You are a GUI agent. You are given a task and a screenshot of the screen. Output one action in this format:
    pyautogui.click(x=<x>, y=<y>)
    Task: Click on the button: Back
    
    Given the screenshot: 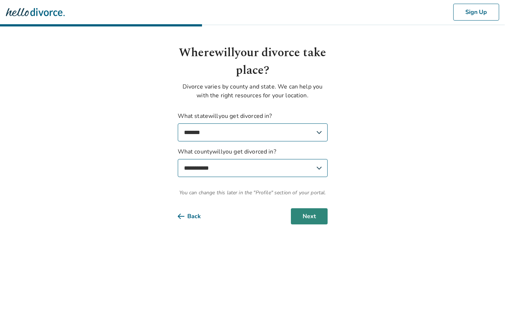 What is the action you would take?
    pyautogui.click(x=195, y=216)
    